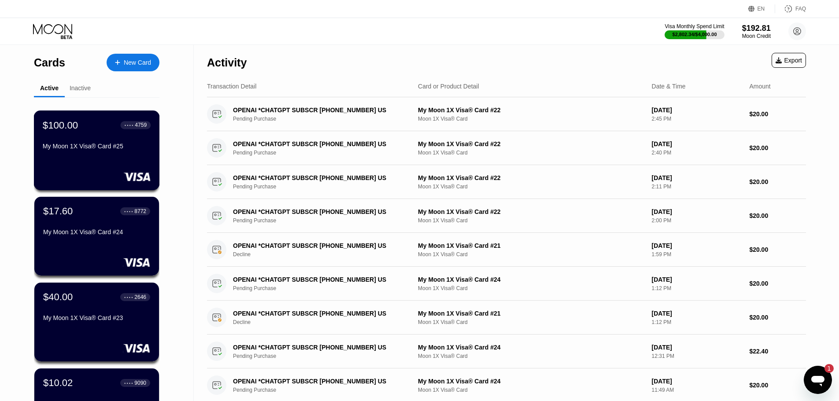 Image resolution: width=839 pixels, height=401 pixels. I want to click on div: $100.00, so click(60, 125).